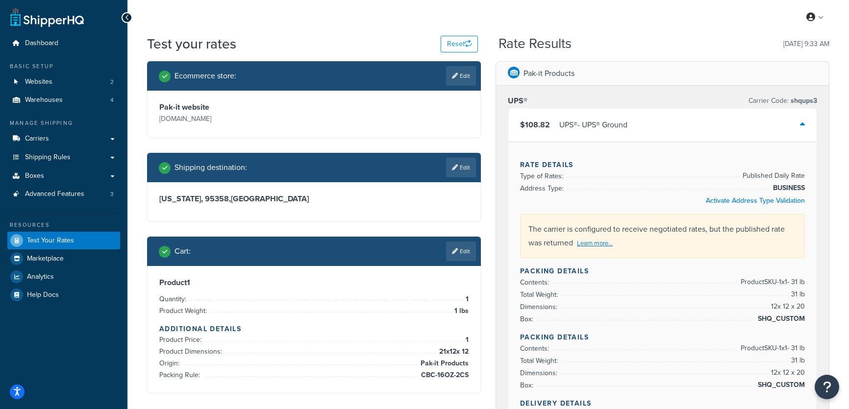 The width and height of the screenshot is (849, 409). I want to click on a: Test Your Rates, so click(64, 241).